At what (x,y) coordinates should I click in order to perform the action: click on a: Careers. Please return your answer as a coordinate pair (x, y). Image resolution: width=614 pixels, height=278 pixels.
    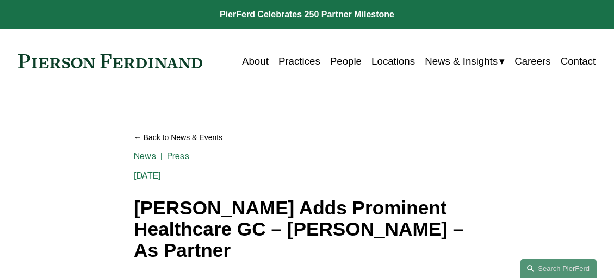
    Looking at the image, I should click on (532, 61).